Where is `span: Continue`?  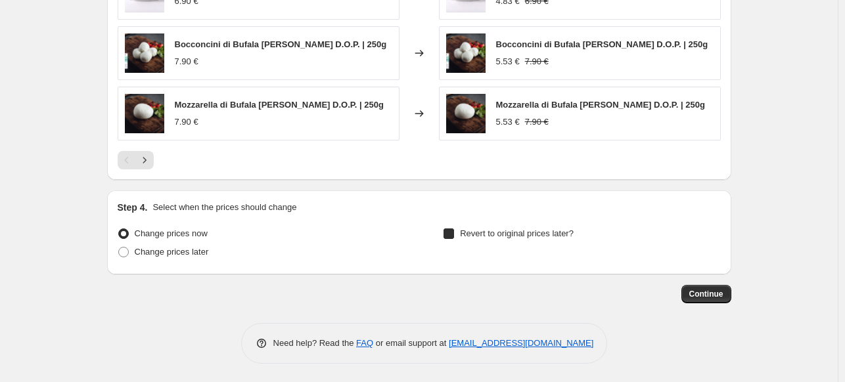 span: Continue is located at coordinates (706, 294).